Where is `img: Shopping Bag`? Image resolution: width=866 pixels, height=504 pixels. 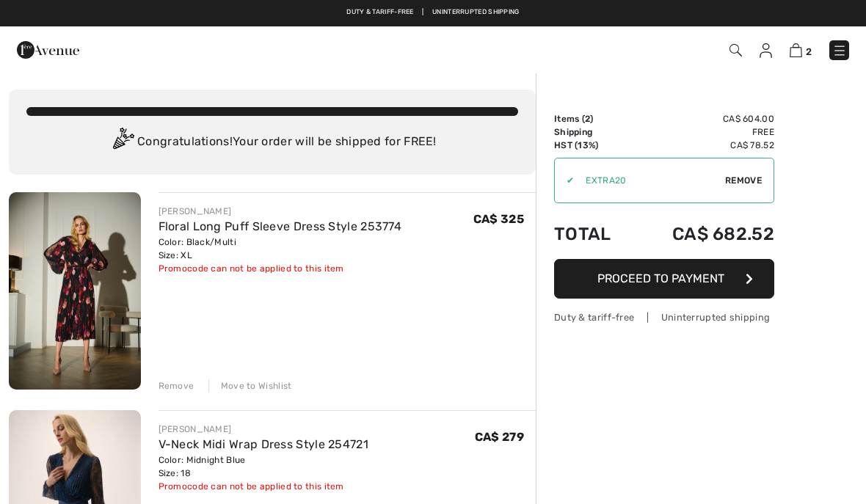
img: Shopping Bag is located at coordinates (795, 50).